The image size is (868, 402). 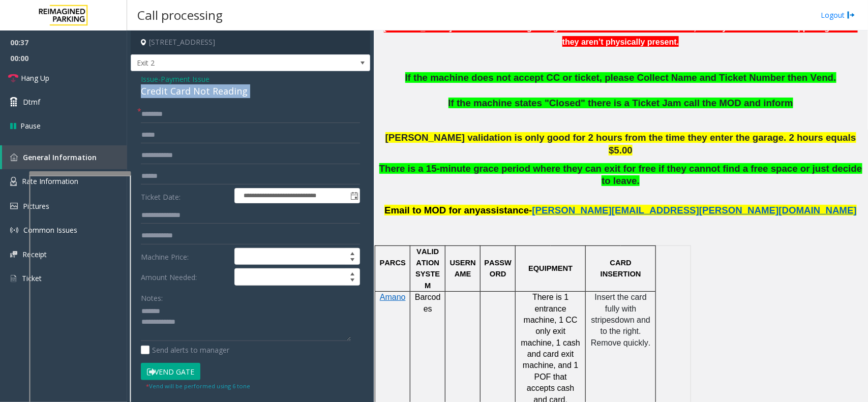 I want to click on label: Amount Needed:, so click(x=185, y=277).